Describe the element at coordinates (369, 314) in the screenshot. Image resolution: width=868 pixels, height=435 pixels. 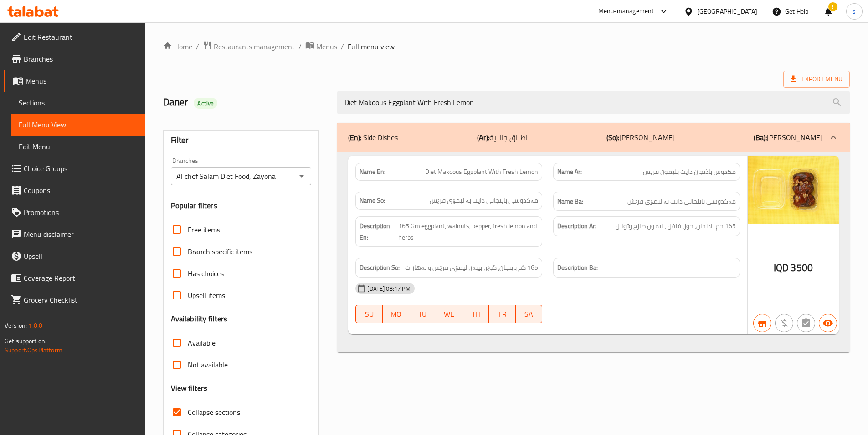
I see `button: SU` at that location.